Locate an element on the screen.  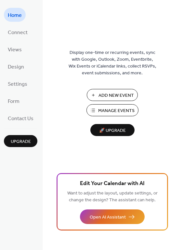
a: Connect is located at coordinates (18, 32).